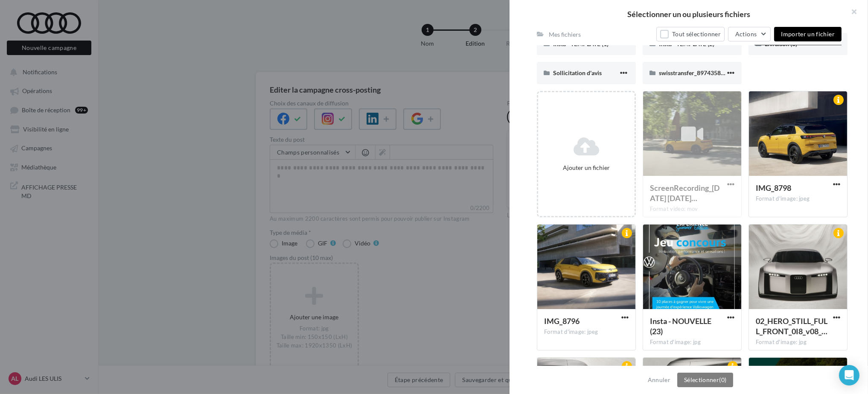  I want to click on span: Sollicitation d'avis, so click(577, 73).